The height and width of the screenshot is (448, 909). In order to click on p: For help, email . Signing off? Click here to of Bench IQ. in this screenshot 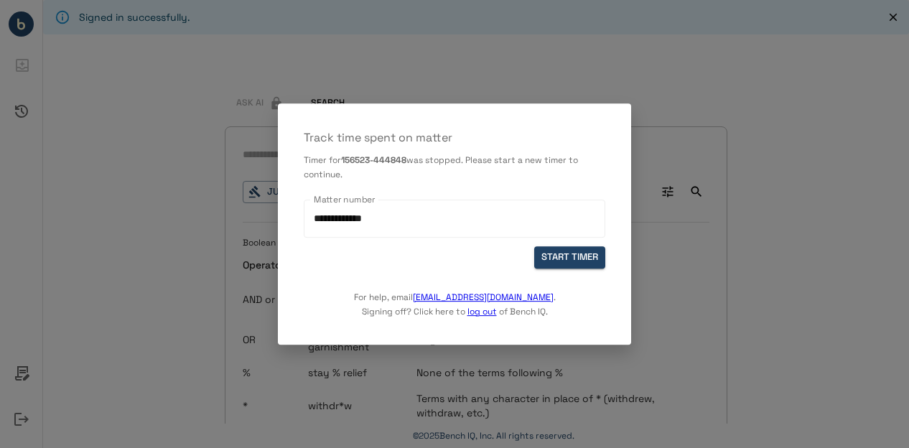, I will do `click(454, 294)`.